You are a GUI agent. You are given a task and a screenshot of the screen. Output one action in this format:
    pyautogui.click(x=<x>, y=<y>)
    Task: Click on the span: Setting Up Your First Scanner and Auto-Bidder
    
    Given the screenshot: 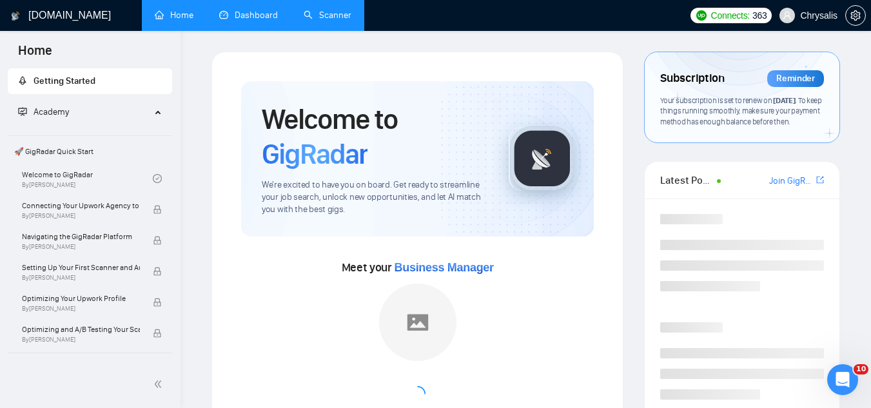 What is the action you would take?
    pyautogui.click(x=81, y=267)
    